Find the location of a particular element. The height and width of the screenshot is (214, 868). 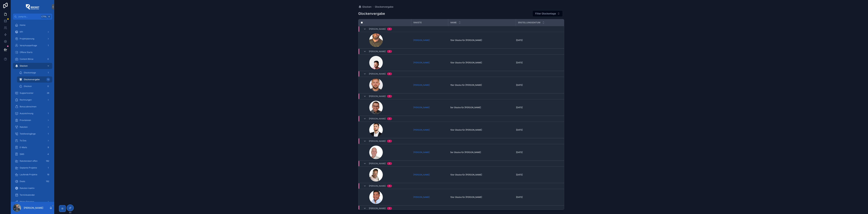

span: Provisionen is located at coordinates (26, 120).